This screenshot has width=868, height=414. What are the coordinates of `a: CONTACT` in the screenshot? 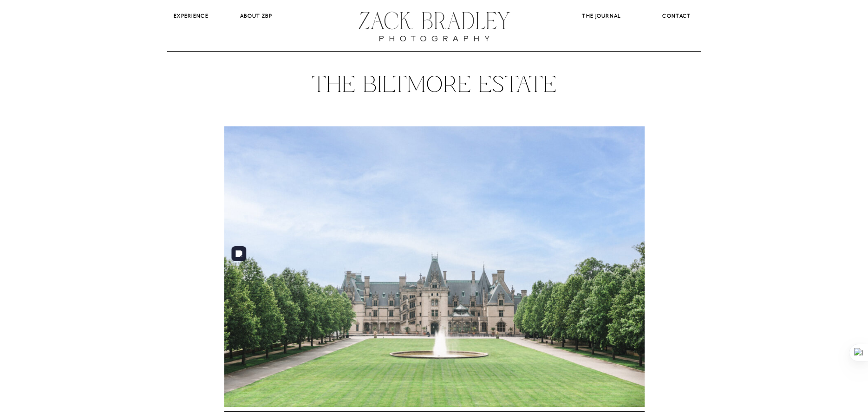 It's located at (677, 16).